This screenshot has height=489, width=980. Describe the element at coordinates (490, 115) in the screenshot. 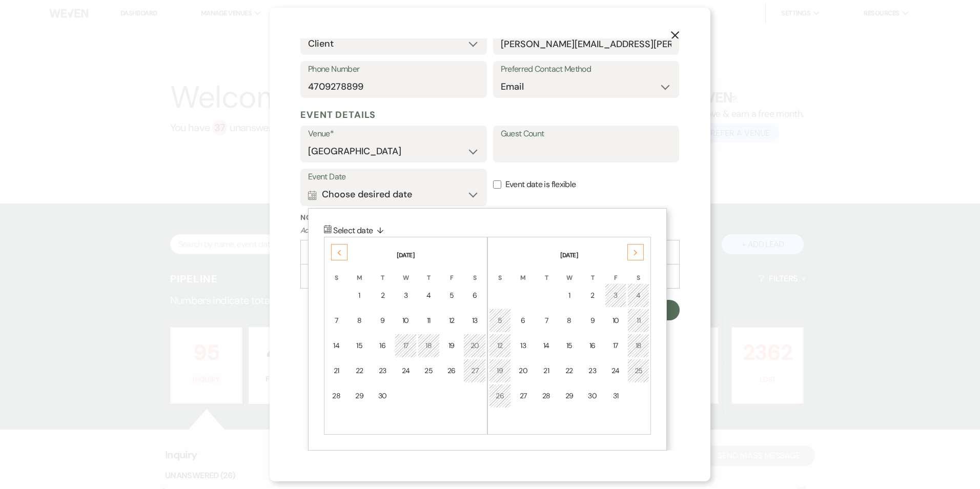

I see `h5: Event Details` at that location.